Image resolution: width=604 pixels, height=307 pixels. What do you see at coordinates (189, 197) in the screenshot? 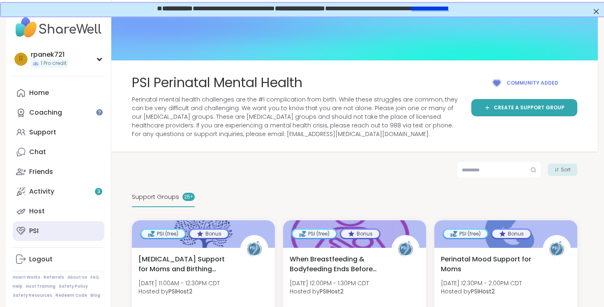
I see `div: 25` at bounding box center [189, 197].